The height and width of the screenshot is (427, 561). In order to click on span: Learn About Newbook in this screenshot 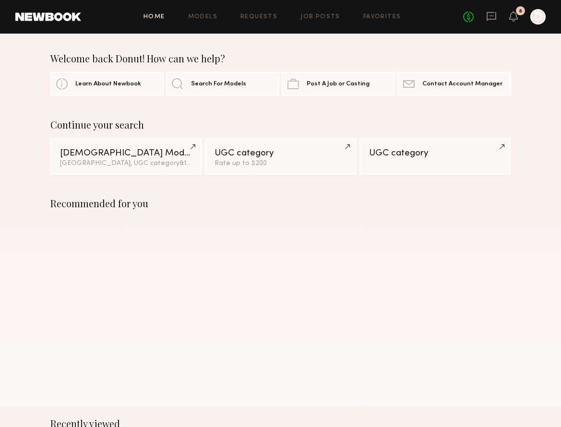, I will do `click(108, 84)`.